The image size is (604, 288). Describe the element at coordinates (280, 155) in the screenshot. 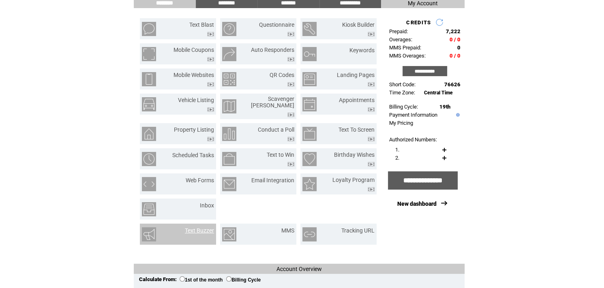

I see `a: Text to Win` at that location.